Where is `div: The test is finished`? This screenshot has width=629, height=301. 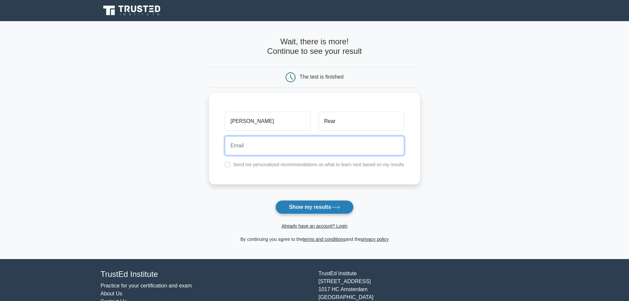 div: The test is finished is located at coordinates (321, 77).